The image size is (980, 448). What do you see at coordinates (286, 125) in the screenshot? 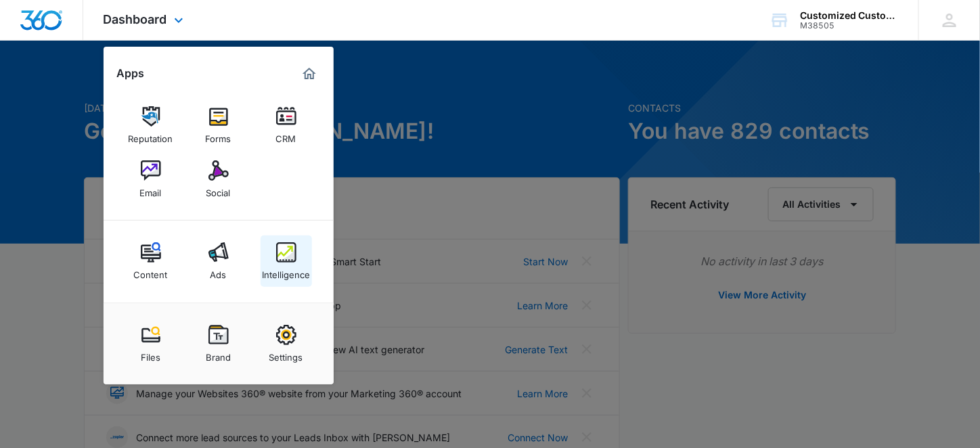
I see `a: CRM` at bounding box center [286, 125].